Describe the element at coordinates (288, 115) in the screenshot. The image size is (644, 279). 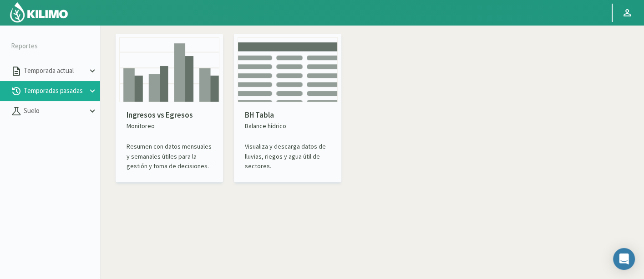
I see `p: BH Tabla` at that location.